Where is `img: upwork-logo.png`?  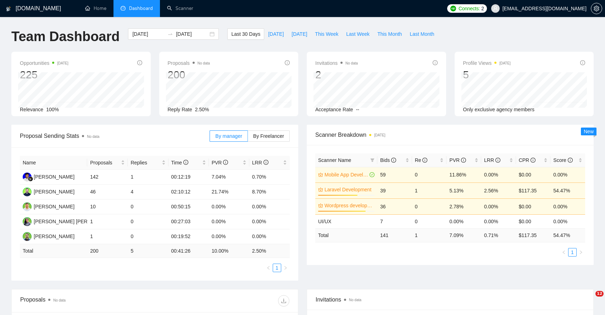 img: upwork-logo.png is located at coordinates (453, 9).